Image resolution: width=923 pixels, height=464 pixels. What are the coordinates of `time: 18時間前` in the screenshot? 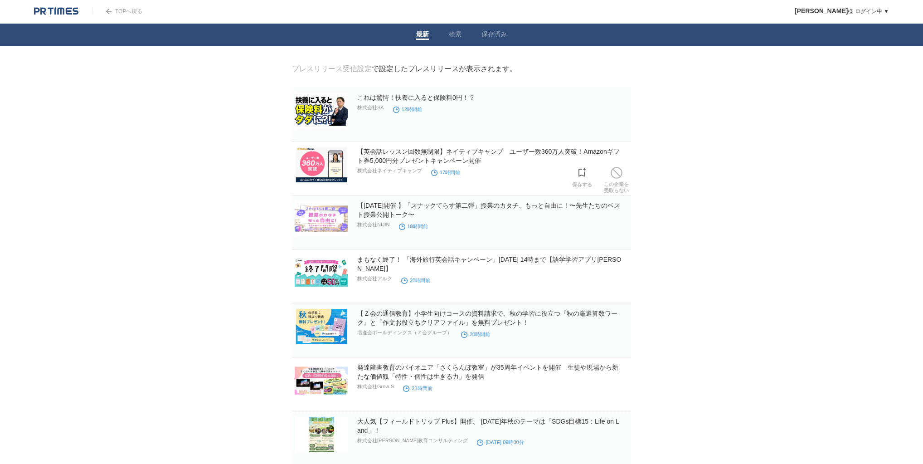 It's located at (413, 226).